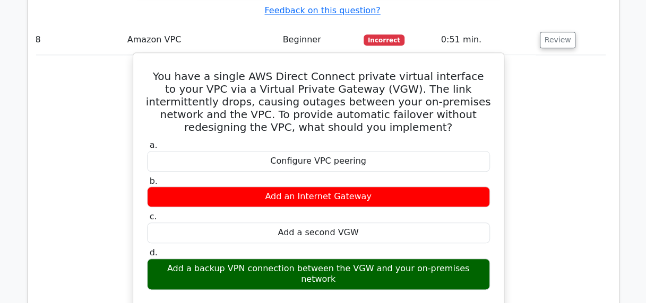 The width and height of the screenshot is (646, 303). What do you see at coordinates (558, 40) in the screenshot?
I see `button: Review` at bounding box center [558, 40].